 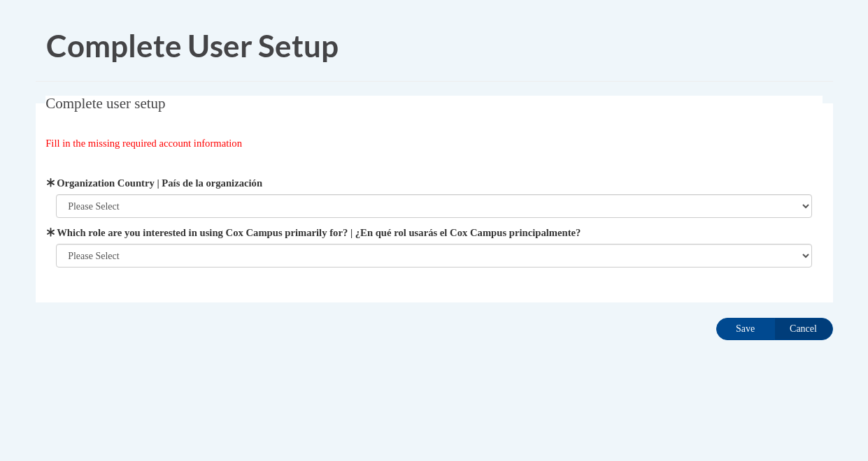 What do you see at coordinates (144, 144) in the screenshot?
I see `span: Fill in the missing required account information` at bounding box center [144, 144].